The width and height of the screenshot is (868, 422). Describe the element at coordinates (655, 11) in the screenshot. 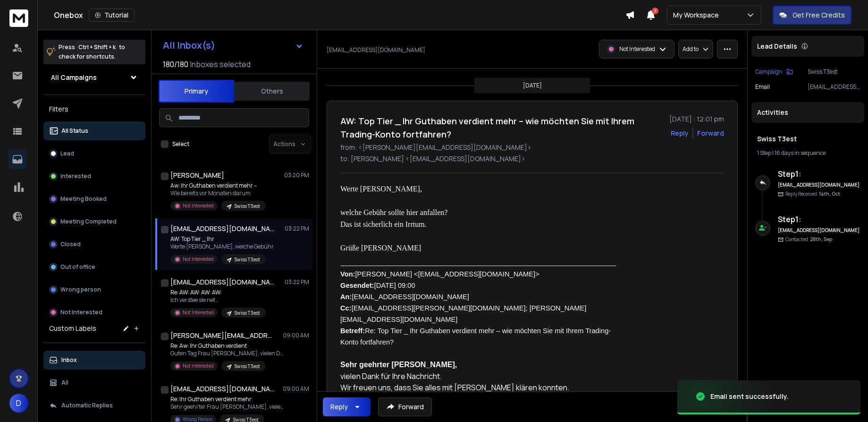

I see `span: 7` at that location.